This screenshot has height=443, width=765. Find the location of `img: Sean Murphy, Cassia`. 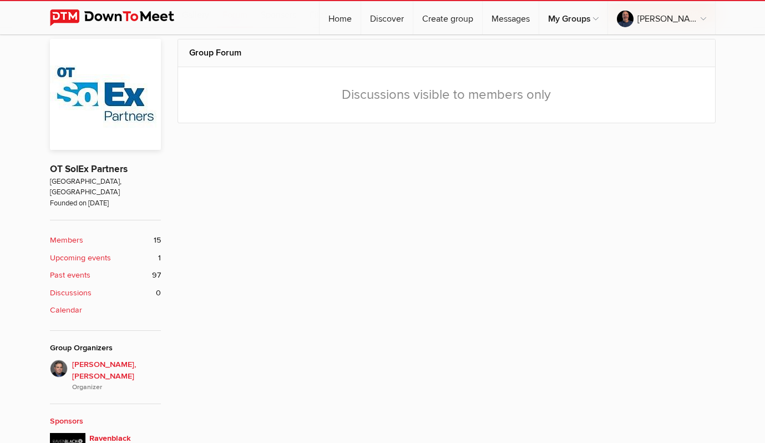

img: Sean Murphy, Cassia is located at coordinates (59, 368).